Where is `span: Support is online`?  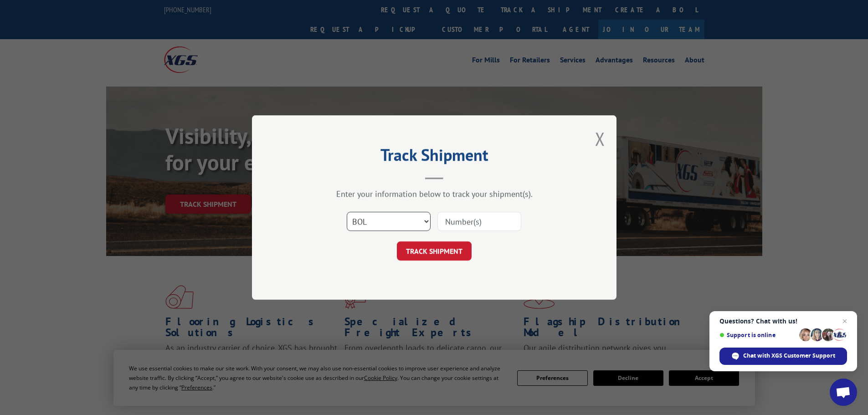
span: Support is online is located at coordinates (758, 335).